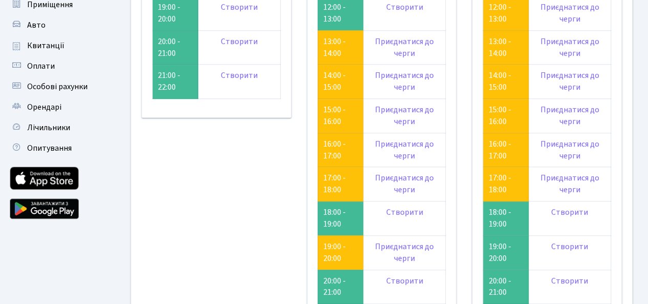 The width and height of the screenshot is (648, 304). Describe the element at coordinates (46, 46) in the screenshot. I see `span: Квитанції` at that location.